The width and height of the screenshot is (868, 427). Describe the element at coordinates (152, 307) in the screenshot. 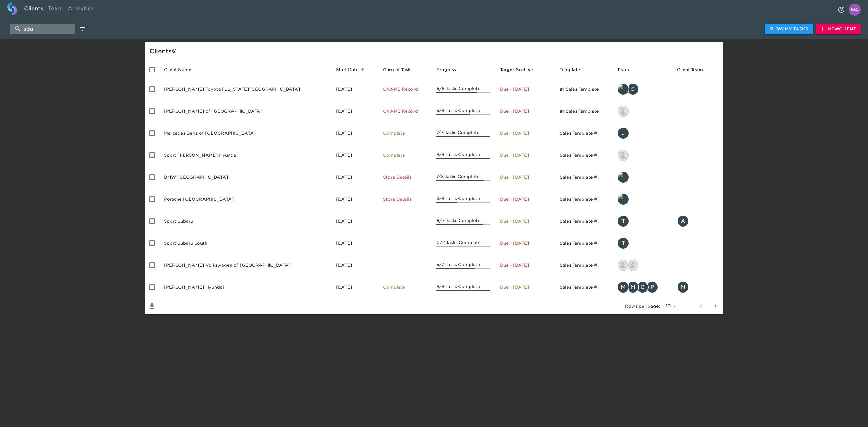

I see `button: Save List` at that location.